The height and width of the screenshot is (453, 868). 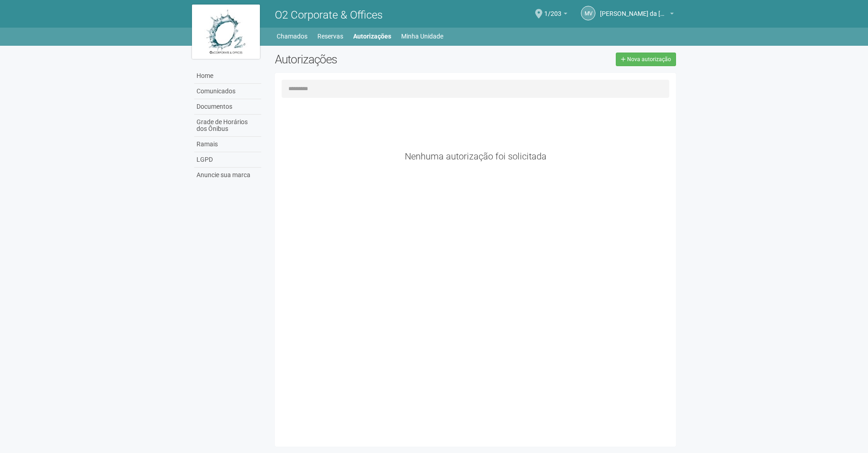 I want to click on h2: Autorizações, so click(x=372, y=59).